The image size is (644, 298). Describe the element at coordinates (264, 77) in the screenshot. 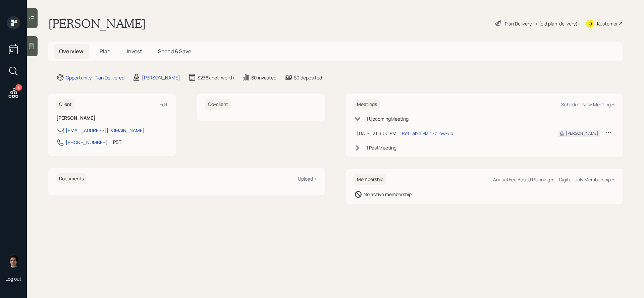

I see `div: $0 invested` at that location.